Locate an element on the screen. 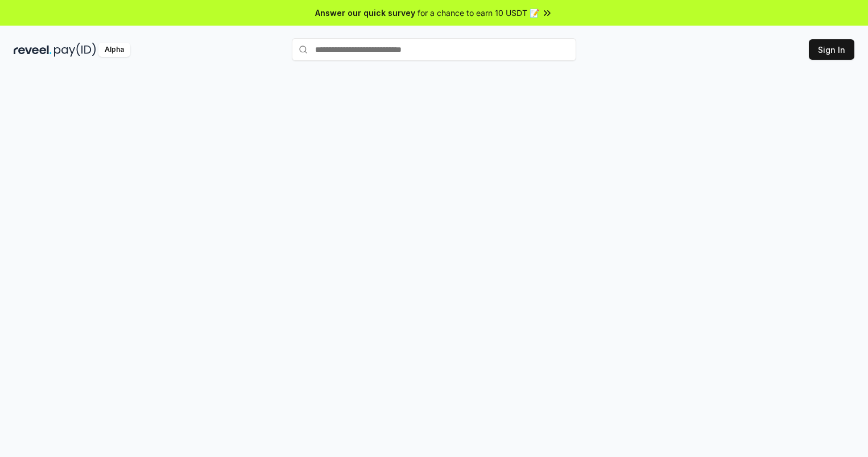  img: reveel_dark is located at coordinates (33, 49).